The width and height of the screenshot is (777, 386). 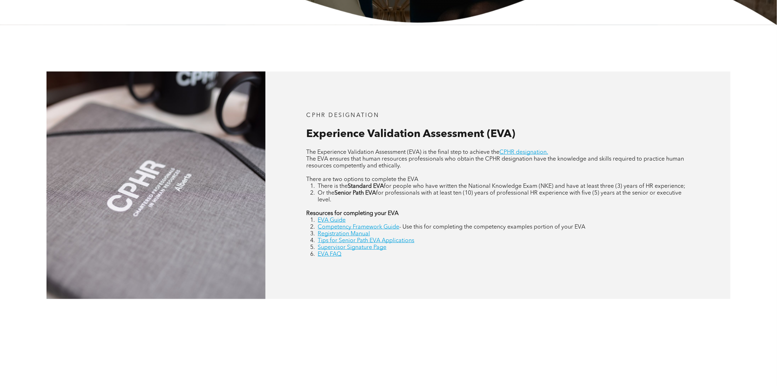 What do you see at coordinates (403, 152) in the screenshot?
I see `span: The Experience Validation Assessment (EVA) is the final step to achieve the` at bounding box center [403, 152].